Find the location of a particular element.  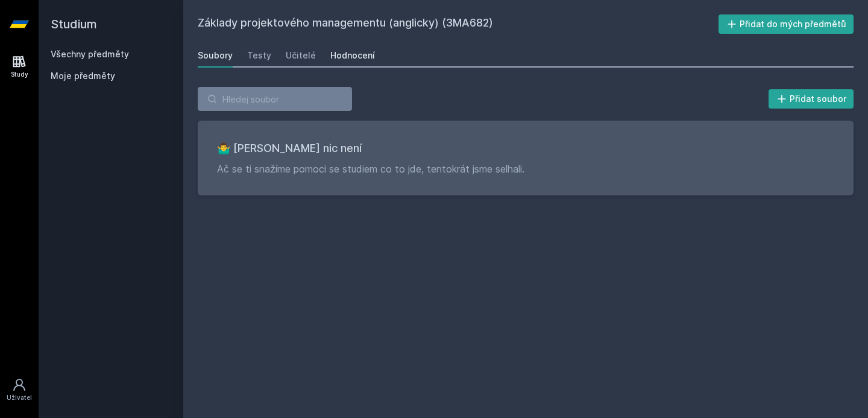

div: Hodnocení is located at coordinates (352, 55).